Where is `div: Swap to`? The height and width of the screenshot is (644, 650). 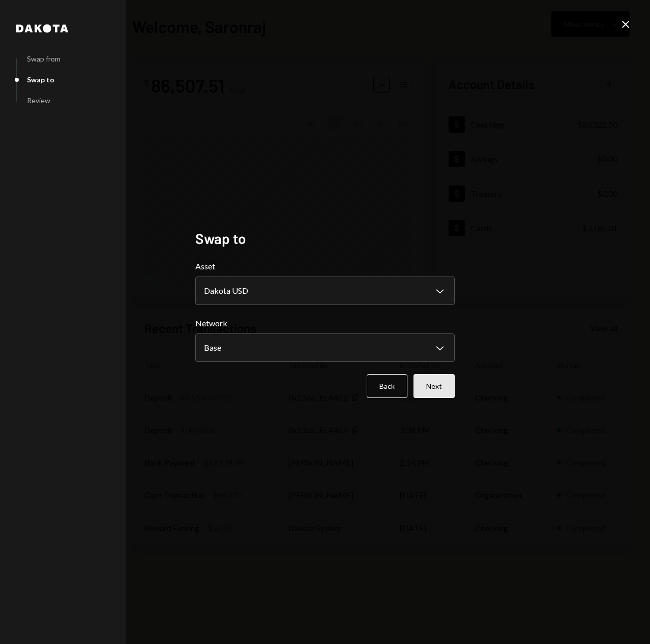
div: Swap to is located at coordinates (40, 79).